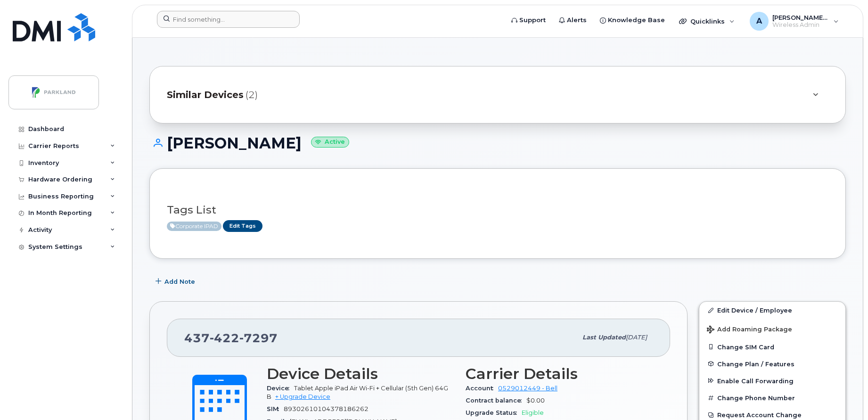  I want to click on span: Device, so click(280, 388).